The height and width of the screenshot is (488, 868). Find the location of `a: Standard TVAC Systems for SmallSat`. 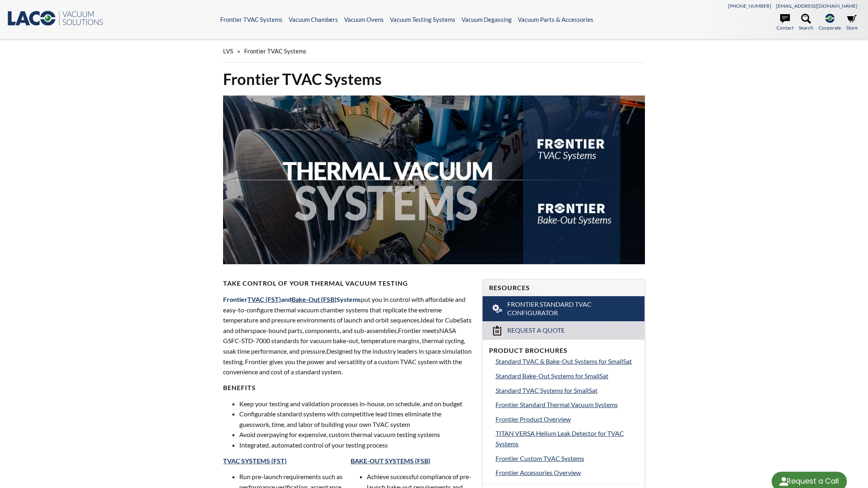

a: Standard TVAC Systems for SmallSat is located at coordinates (567, 391).